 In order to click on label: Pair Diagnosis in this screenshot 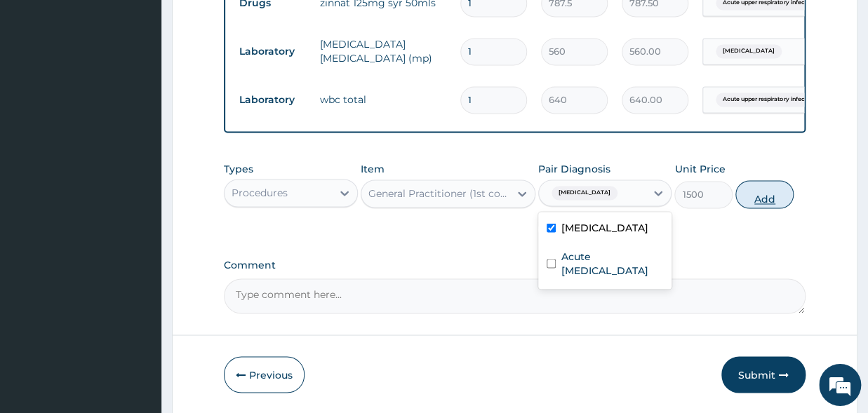, I will do `click(574, 169)`.